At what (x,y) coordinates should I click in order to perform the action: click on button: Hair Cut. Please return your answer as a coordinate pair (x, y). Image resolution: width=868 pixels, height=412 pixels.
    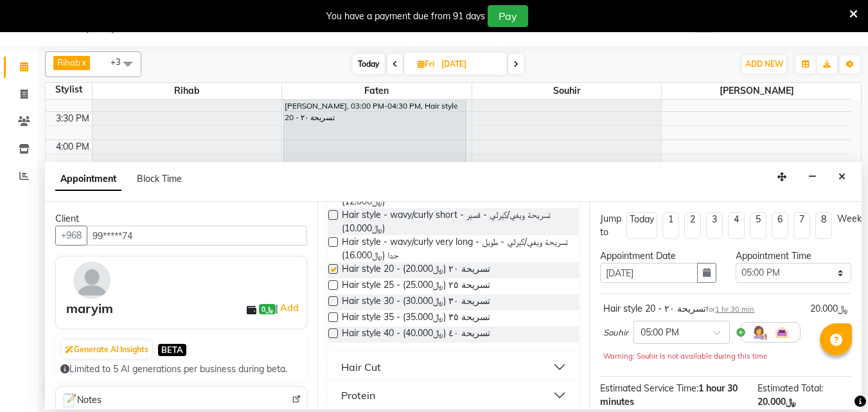
    Looking at the image, I should click on (454, 367).